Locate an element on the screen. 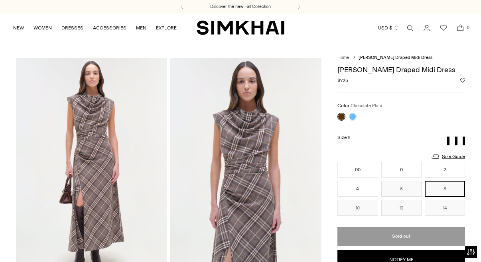  a: MEN is located at coordinates (141, 28).